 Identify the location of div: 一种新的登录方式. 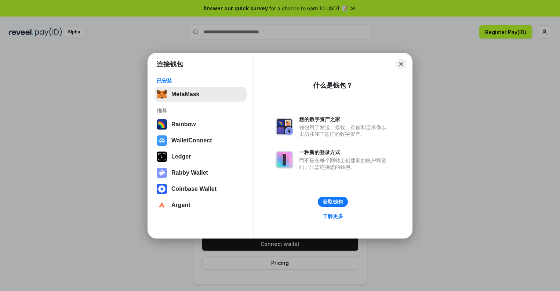
(344, 152).